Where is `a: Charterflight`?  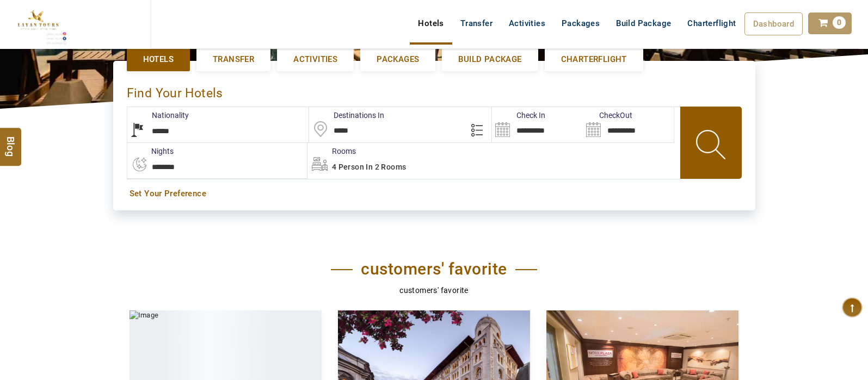
a: Charterflight is located at coordinates (711, 24).